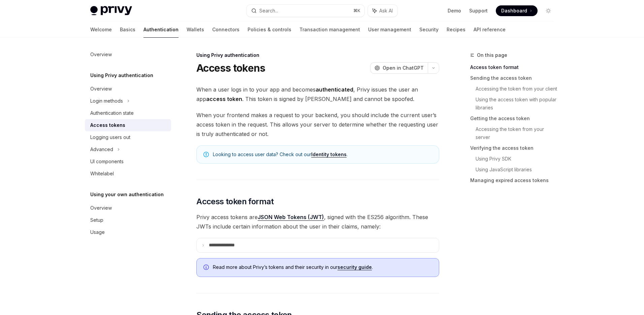 The width and height of the screenshot is (644, 315). Describe the element at coordinates (101, 30) in the screenshot. I see `a: Welcome` at that location.